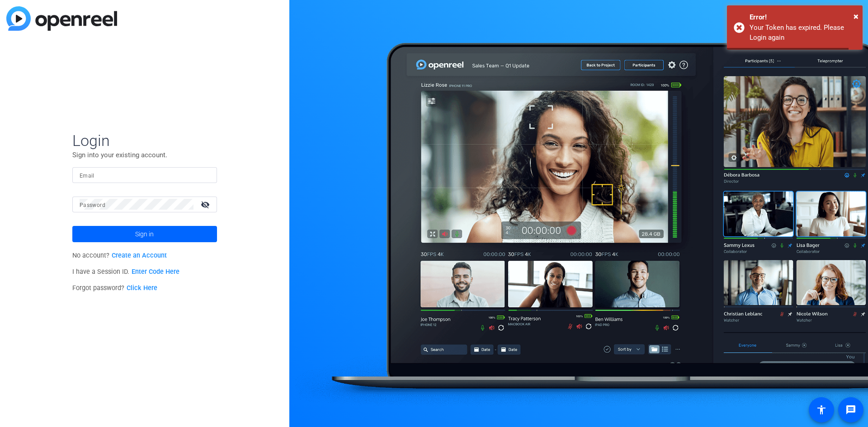 The width and height of the screenshot is (868, 427). What do you see at coordinates (62, 18) in the screenshot?
I see `img: blue-gradient.svg` at bounding box center [62, 18].